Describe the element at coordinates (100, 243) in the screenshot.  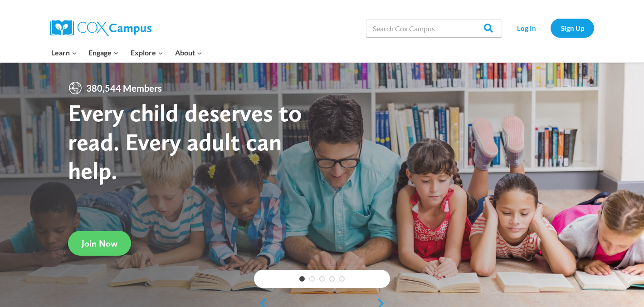
I see `a: Join Now` at that location.